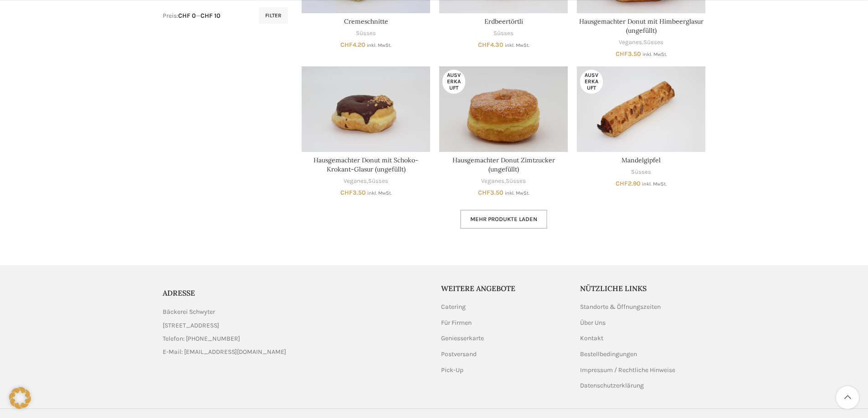  Describe the element at coordinates (847, 398) in the screenshot. I see `a: Scroll to top button` at that location.